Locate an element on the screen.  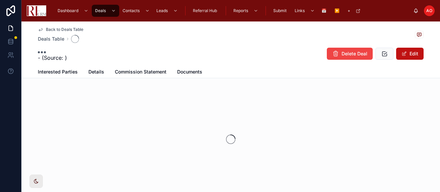
div: scrollable content is located at coordinates (232, 11).